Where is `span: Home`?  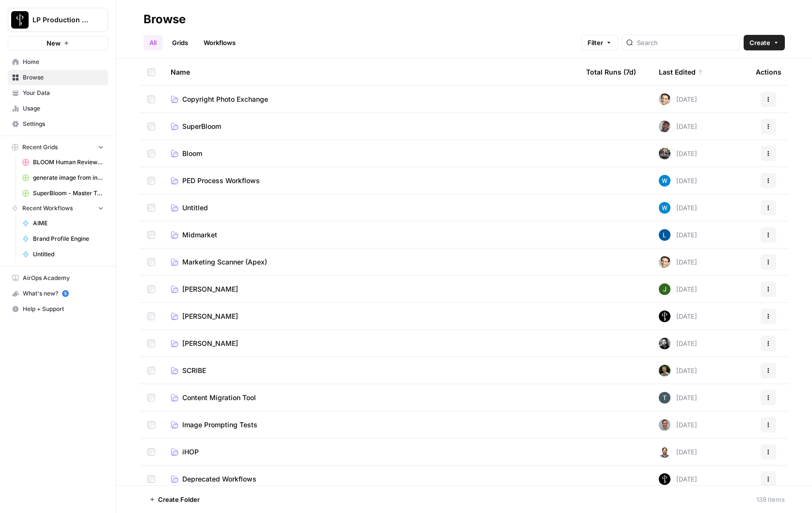
span: Home is located at coordinates (63, 62).